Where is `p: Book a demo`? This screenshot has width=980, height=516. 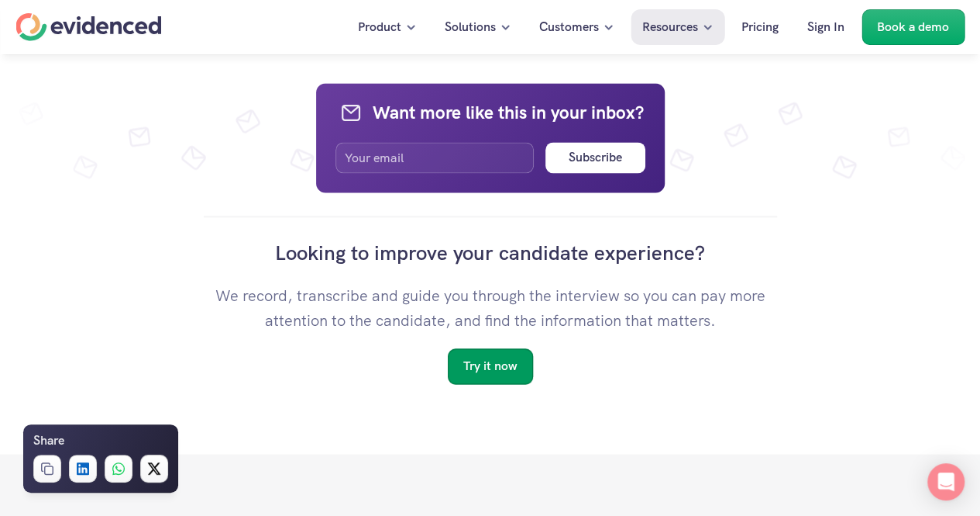 p: Book a demo is located at coordinates (913, 27).